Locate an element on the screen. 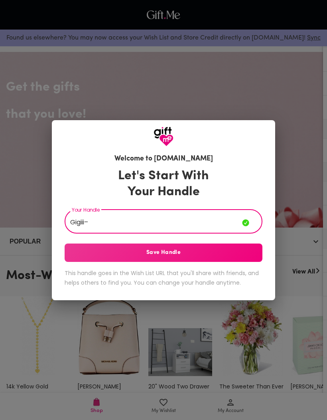 This screenshot has width=327, height=420. h6: This handle goes in the Wish List URL that you'll share with friends, and helps others to find yo... is located at coordinates (164, 278).